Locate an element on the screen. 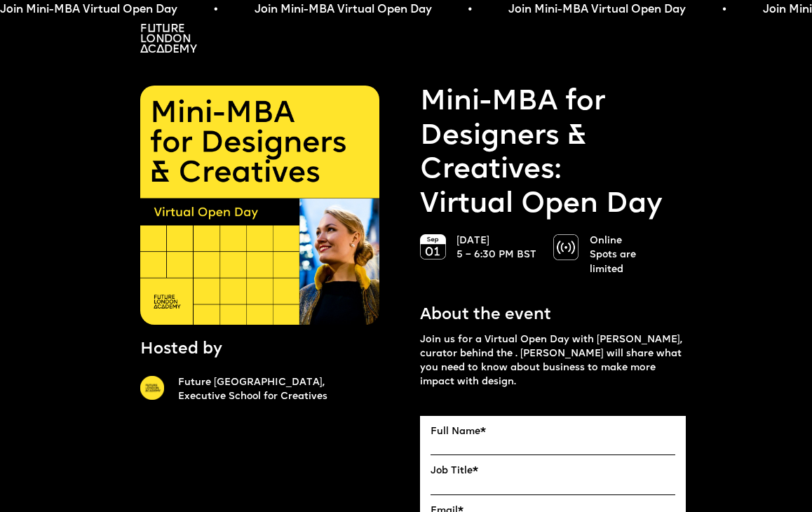 The height and width of the screenshot is (512, 812). p: Online Spots are limited is located at coordinates (630, 256).